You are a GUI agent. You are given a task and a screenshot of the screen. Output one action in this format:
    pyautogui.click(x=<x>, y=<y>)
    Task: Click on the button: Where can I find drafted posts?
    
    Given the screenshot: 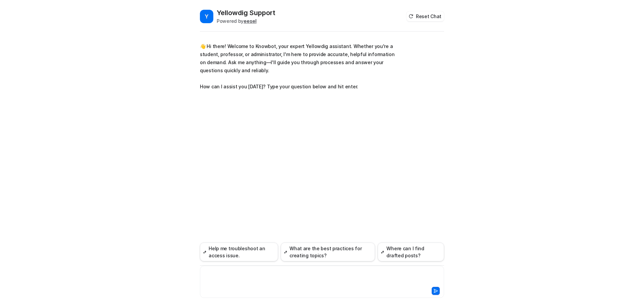 What is the action you would take?
    pyautogui.click(x=411, y=252)
    